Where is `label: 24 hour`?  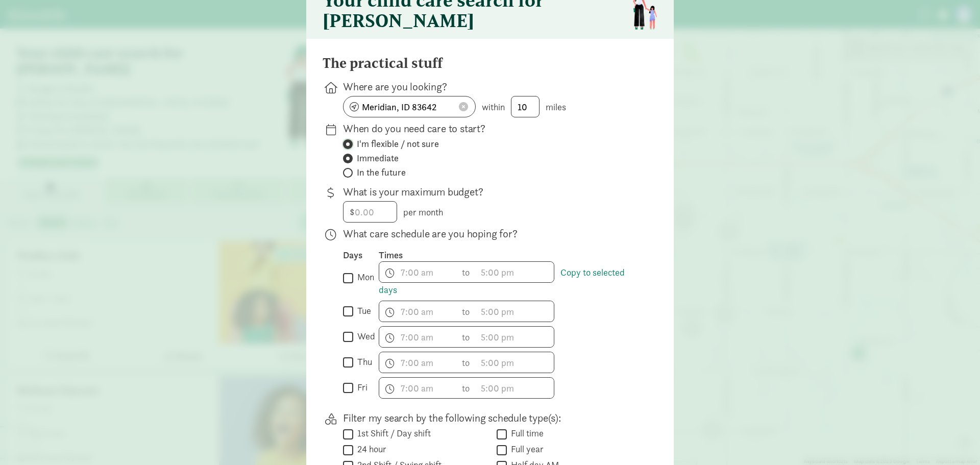
label: 24 hour is located at coordinates (370, 449).